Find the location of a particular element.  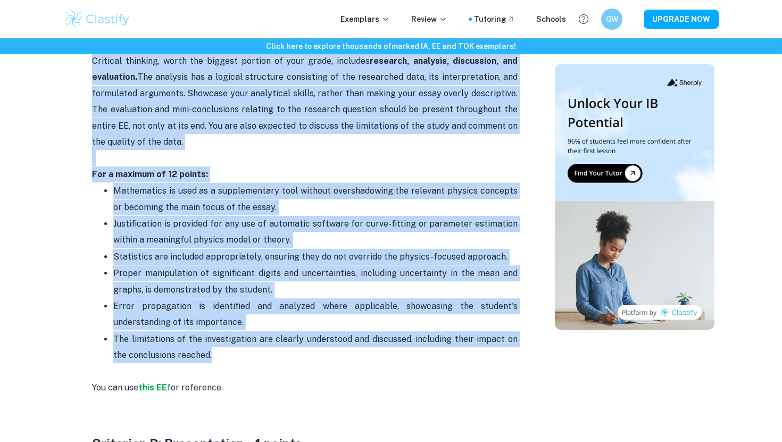

img: Thumbnail is located at coordinates (635, 197).